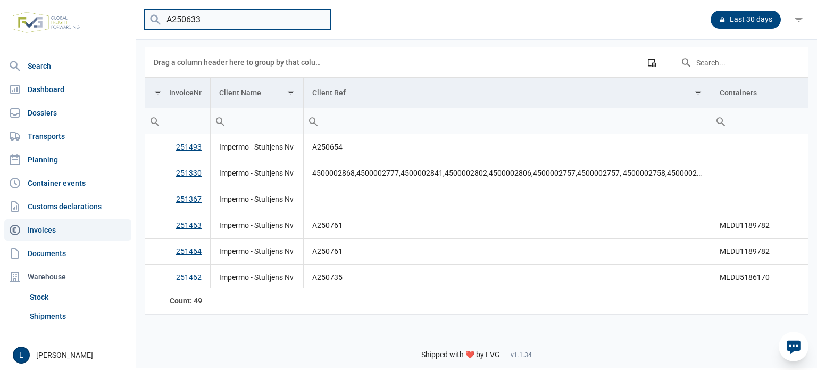 The width and height of the screenshot is (817, 370). What do you see at coordinates (68, 206) in the screenshot?
I see `a: Customs declarations` at bounding box center [68, 206].